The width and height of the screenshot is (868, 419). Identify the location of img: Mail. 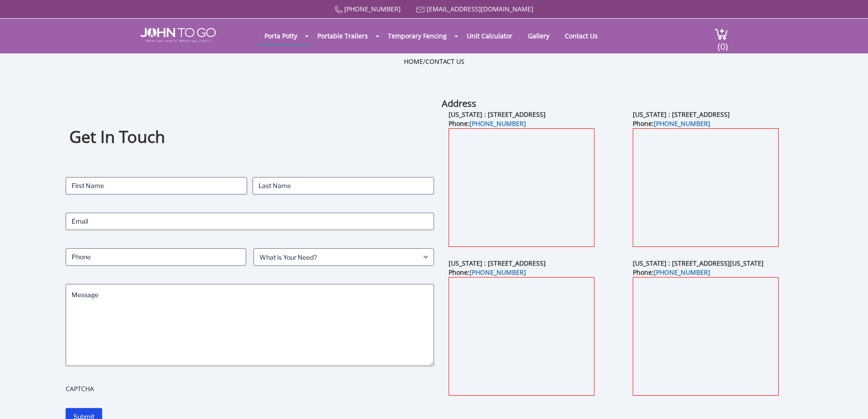
(420, 9).